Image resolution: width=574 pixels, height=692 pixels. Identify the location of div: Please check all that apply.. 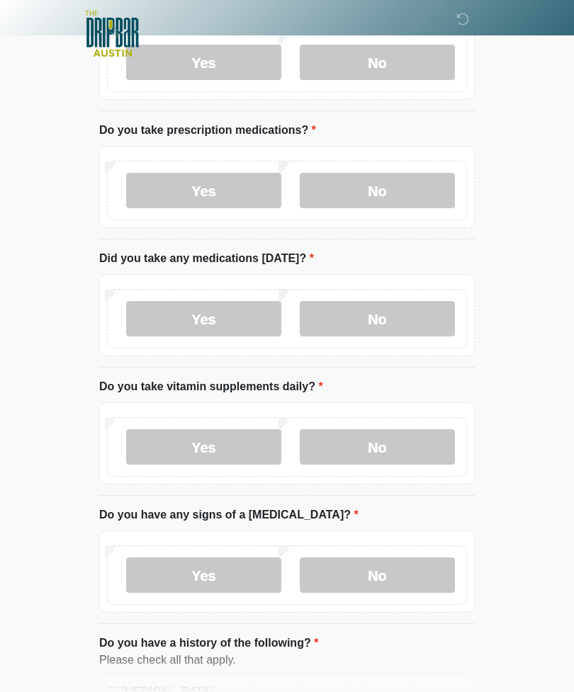
(287, 660).